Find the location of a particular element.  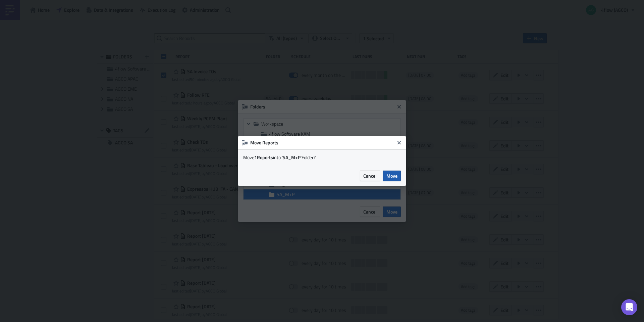

button: Close is located at coordinates (399, 143).